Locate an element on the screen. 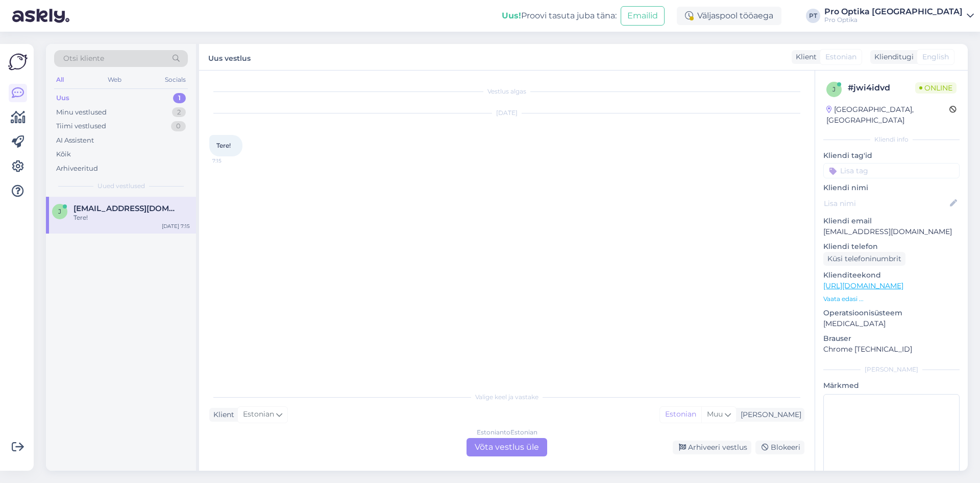 The image size is (980, 483). div: Minu vestlused is located at coordinates (81, 113).